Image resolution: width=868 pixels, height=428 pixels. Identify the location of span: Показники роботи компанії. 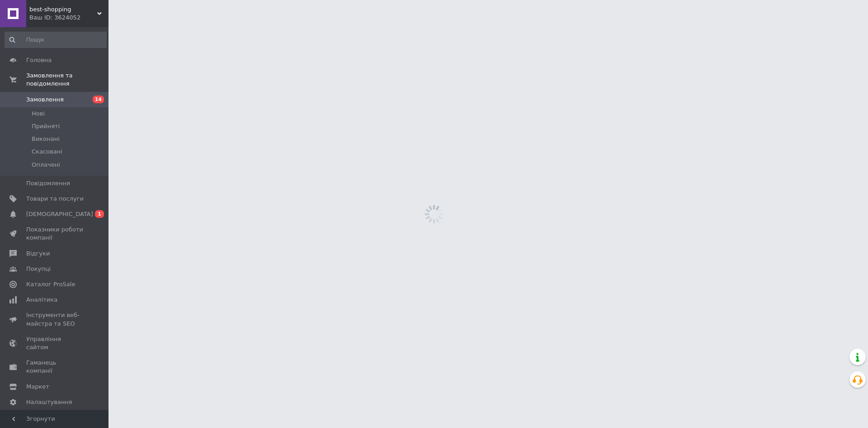
(54, 234).